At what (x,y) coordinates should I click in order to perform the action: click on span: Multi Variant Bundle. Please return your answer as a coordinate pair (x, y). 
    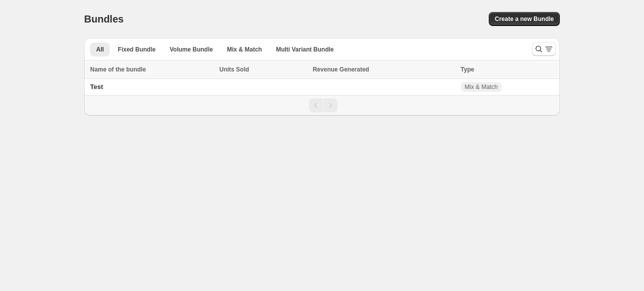
    Looking at the image, I should click on (305, 50).